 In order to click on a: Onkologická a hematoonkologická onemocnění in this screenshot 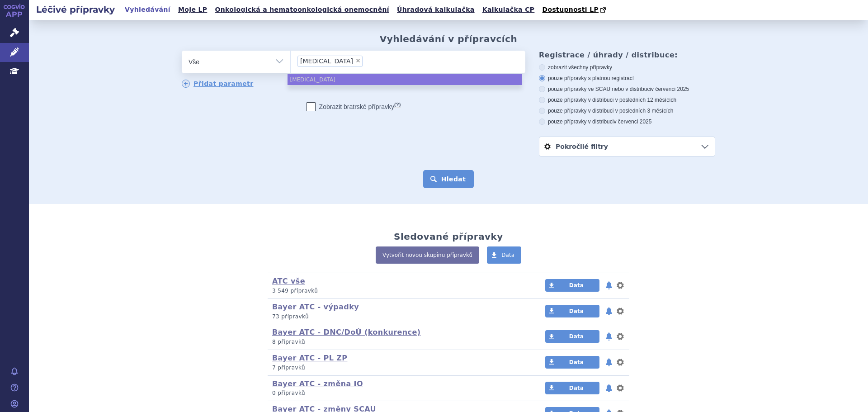, I will do `click(302, 9)`.